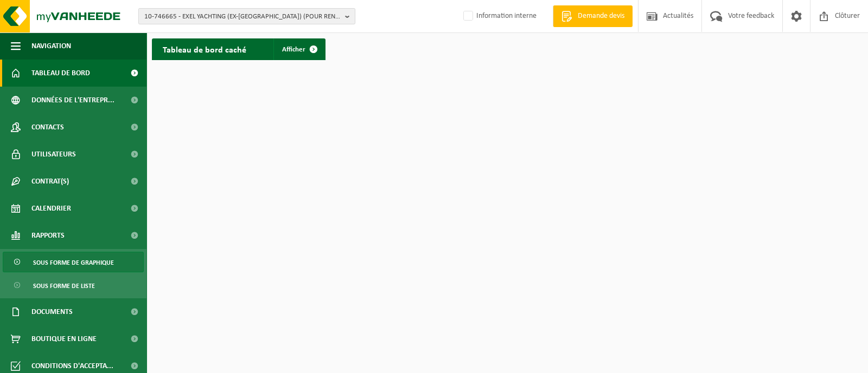 Image resolution: width=868 pixels, height=373 pixels. What do you see at coordinates (64, 339) in the screenshot?
I see `span: Boutique en ligne` at bounding box center [64, 339].